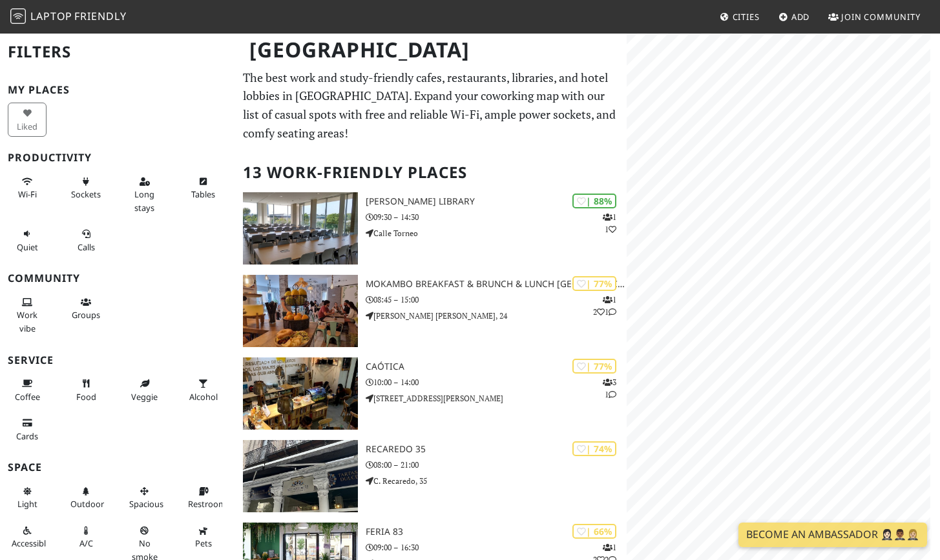 This screenshot has height=560, width=940. What do you see at coordinates (87, 504) in the screenshot?
I see `span: Outdoor area` at bounding box center [87, 504].